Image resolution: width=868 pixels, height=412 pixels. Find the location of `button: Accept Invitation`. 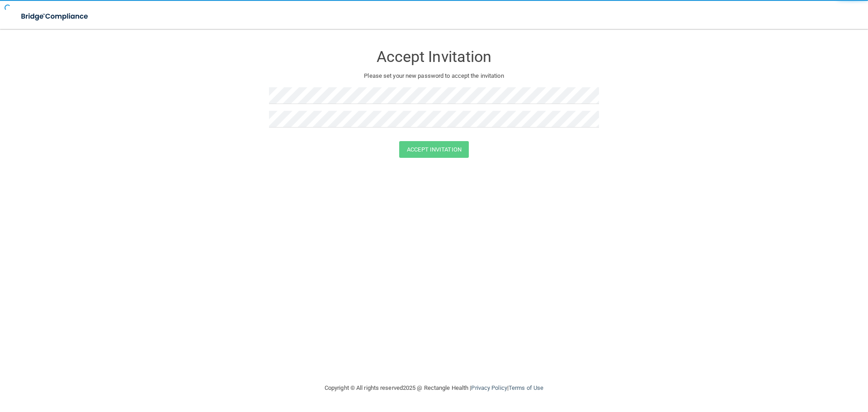

button: Accept Invitation is located at coordinates (434, 150).